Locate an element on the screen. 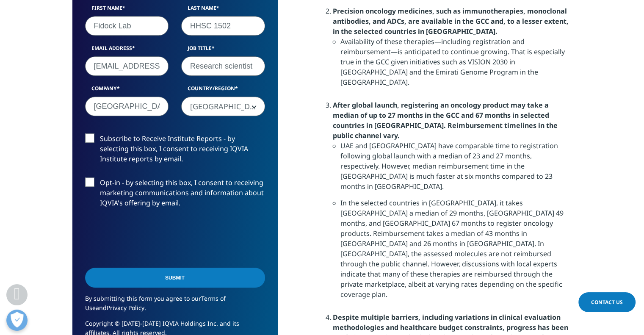 The image size is (644, 335). a: Privacy Policy is located at coordinates (125, 308).